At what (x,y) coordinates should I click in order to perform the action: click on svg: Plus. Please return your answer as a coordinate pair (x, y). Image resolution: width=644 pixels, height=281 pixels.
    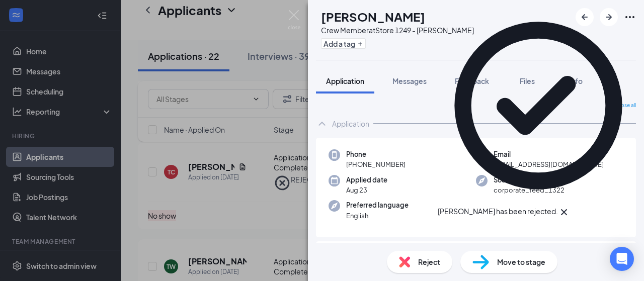
    Looking at the image, I should click on (360, 44).